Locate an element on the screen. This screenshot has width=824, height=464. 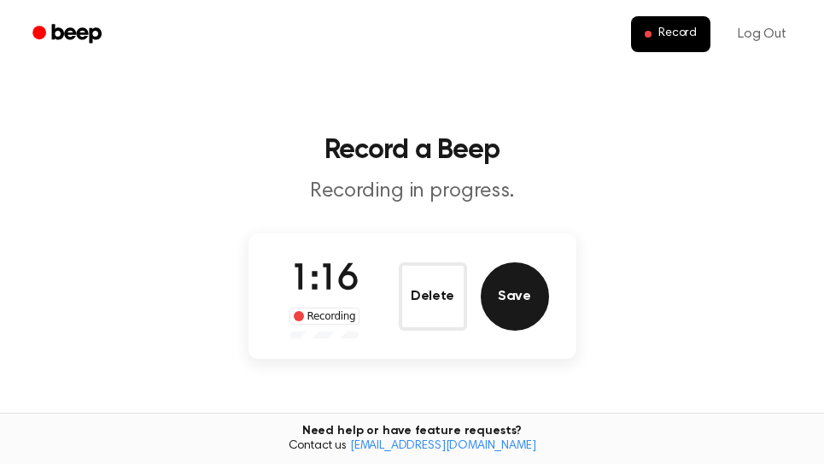
span: Record is located at coordinates (678, 34).